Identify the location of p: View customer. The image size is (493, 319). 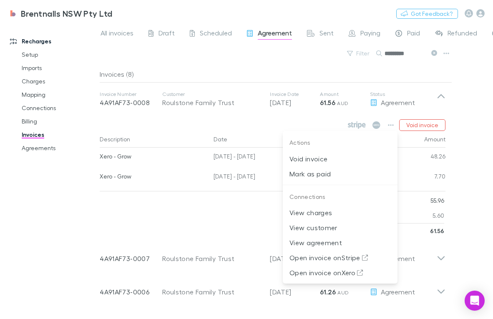
(340, 228).